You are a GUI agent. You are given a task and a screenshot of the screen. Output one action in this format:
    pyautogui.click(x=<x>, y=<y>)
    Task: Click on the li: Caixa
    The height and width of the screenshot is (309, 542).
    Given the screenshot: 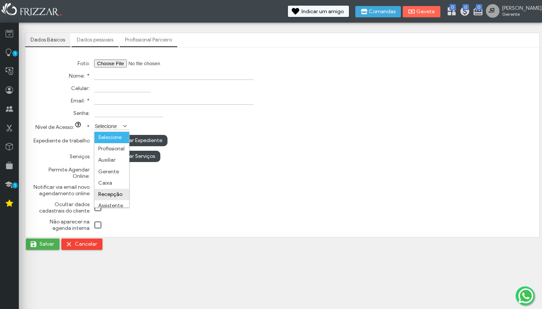 What is the action you would take?
    pyautogui.click(x=112, y=183)
    